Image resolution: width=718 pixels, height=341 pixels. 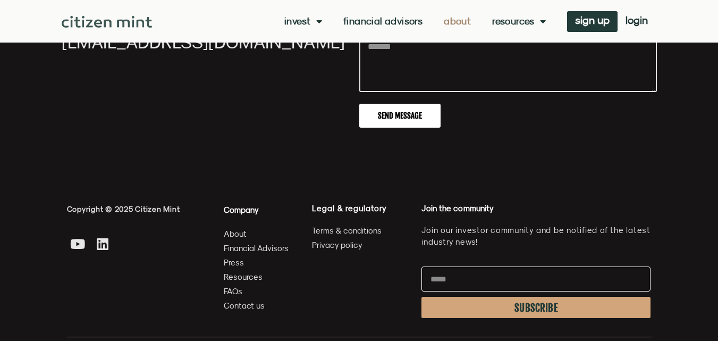 I want to click on img: Citizen Mint, so click(x=107, y=22).